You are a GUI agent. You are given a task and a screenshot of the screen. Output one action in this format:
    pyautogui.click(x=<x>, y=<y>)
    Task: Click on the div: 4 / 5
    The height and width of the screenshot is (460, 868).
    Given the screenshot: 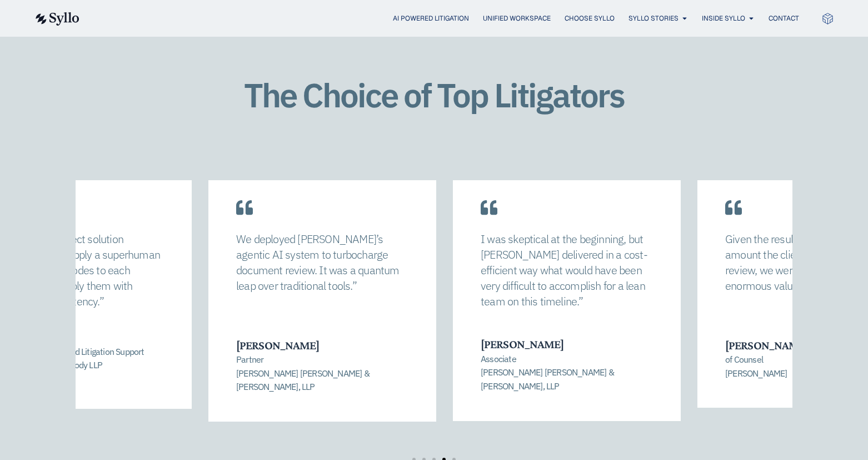 What is the action you would take?
    pyautogui.click(x=322, y=305)
    